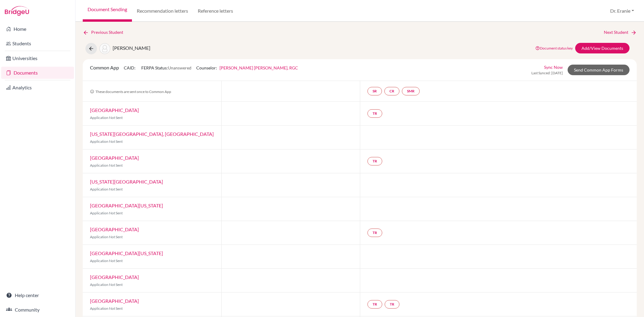 The image size is (644, 317). Describe the element at coordinates (38, 73) in the screenshot. I see `a: Documents` at that location.